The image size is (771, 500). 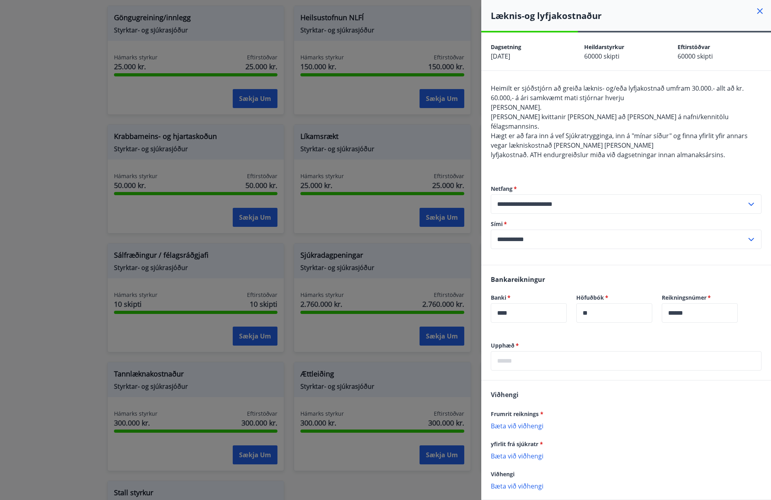 I want to click on span: Eftirstöðvar, so click(x=694, y=47).